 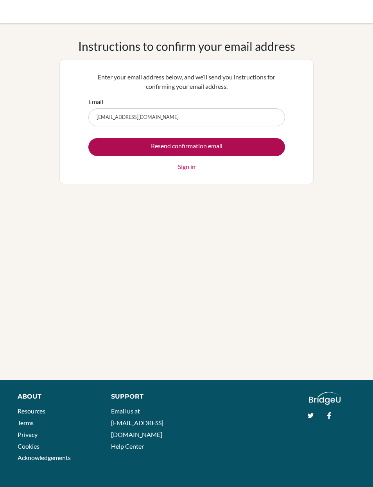 I want to click on div: Support, so click(x=145, y=397).